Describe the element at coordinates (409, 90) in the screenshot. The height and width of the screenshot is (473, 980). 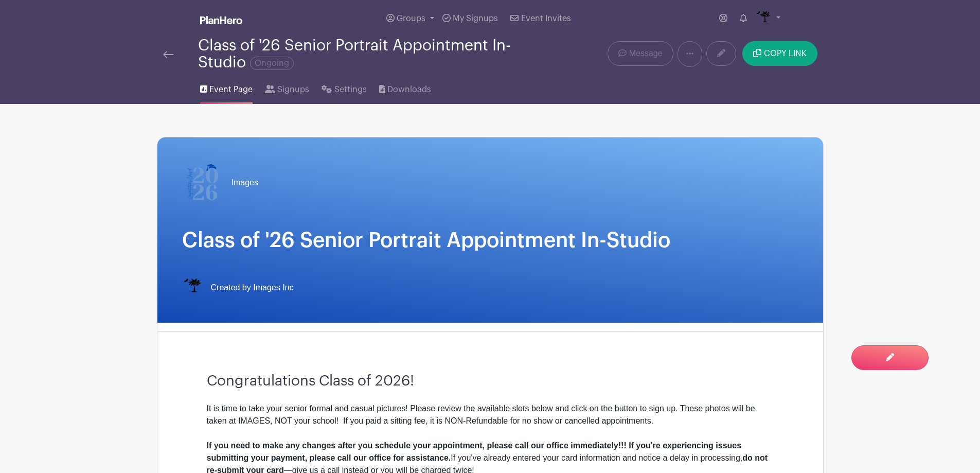
I see `span: Downloads` at that location.